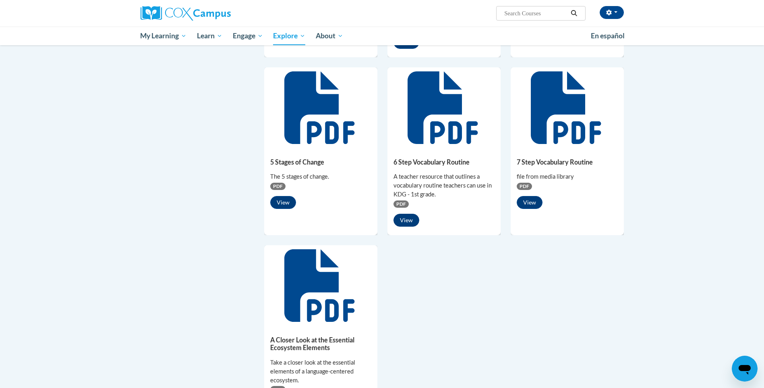  I want to click on a: En español, so click(608, 36).